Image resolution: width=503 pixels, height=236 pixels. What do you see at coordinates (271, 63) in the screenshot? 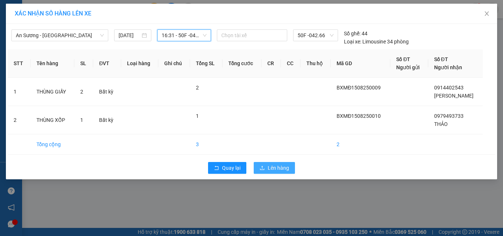
I see `th: CR` at bounding box center [271, 63].